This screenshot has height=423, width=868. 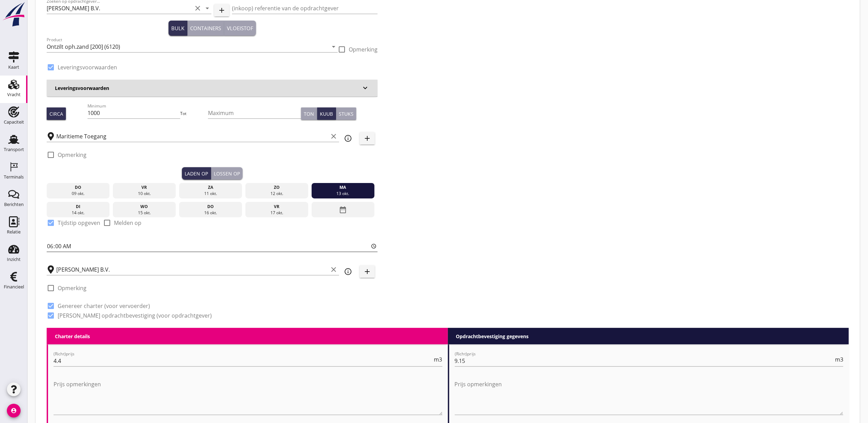 I want to click on button: Laden op, so click(x=196, y=173).